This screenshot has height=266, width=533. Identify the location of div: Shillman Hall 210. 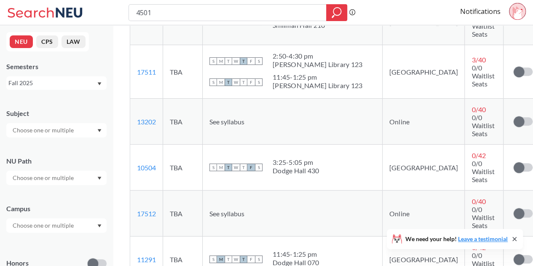
(299, 25).